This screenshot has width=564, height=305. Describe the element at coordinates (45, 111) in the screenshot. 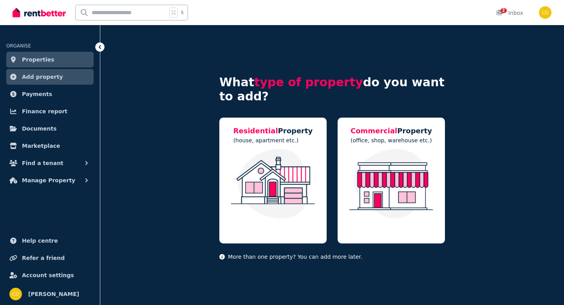

I see `span: Finance report` at that location.